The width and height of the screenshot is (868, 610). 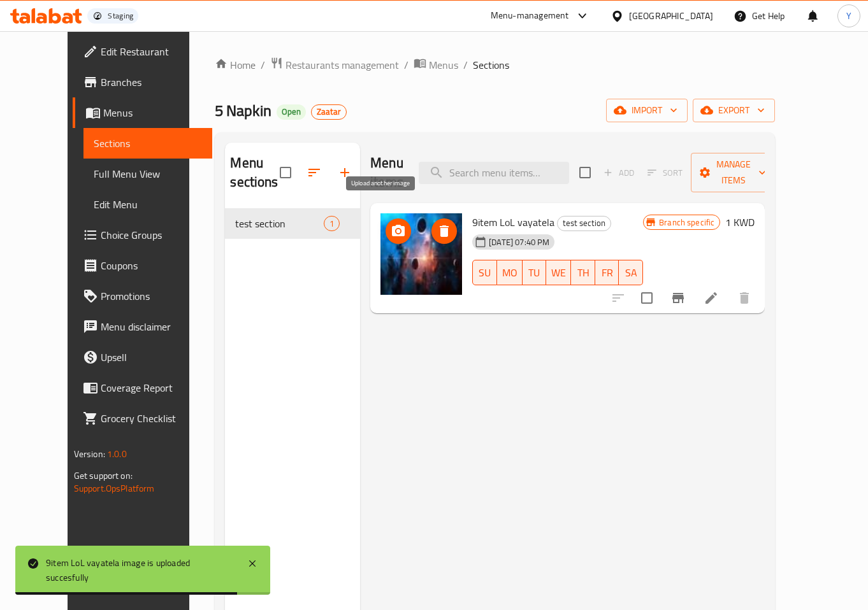 I want to click on button: import, so click(x=647, y=110).